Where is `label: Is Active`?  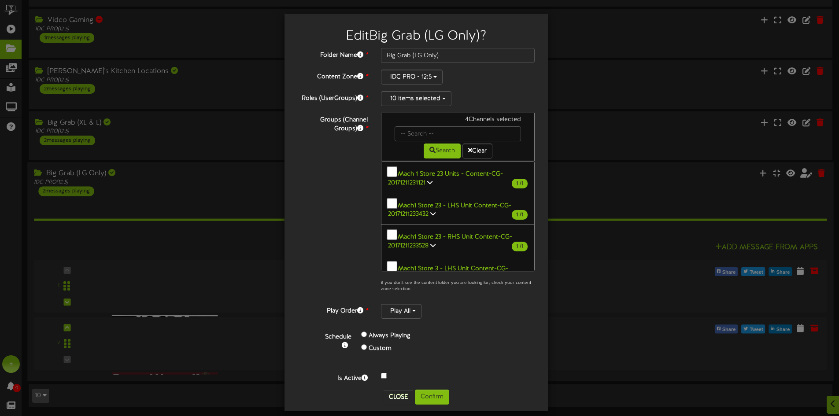
label: Is Active is located at coordinates (333, 377).